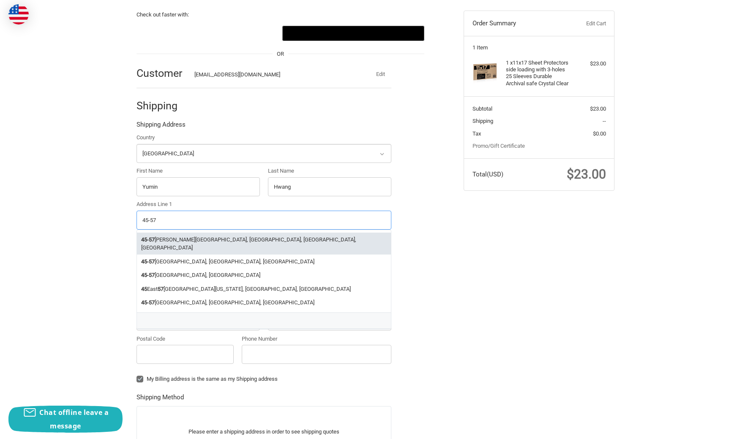  What do you see at coordinates (584, 24) in the screenshot?
I see `a: Edit Cart` at bounding box center [584, 24].